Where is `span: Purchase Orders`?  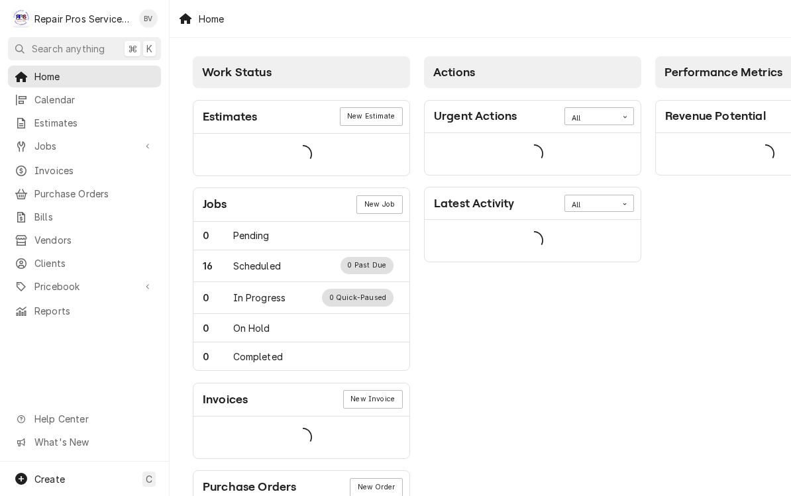 span: Purchase Orders is located at coordinates (94, 193).